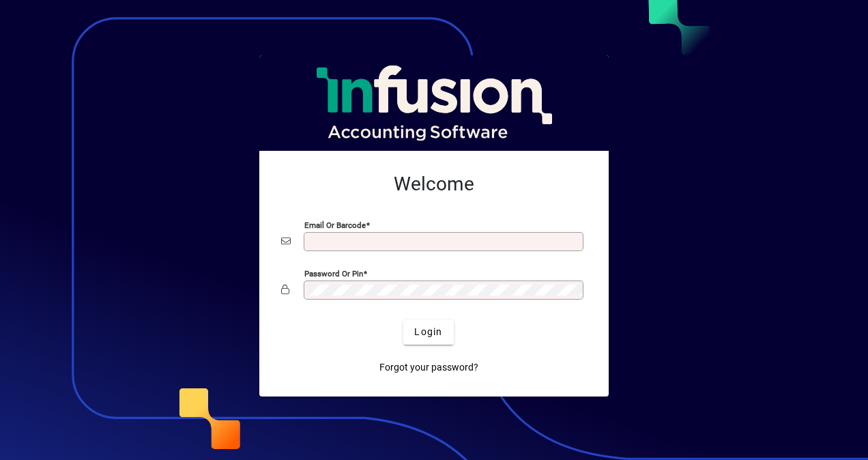 The width and height of the screenshot is (868, 460). Describe the element at coordinates (335, 225) in the screenshot. I see `mat-label: Email or Barcode` at that location.